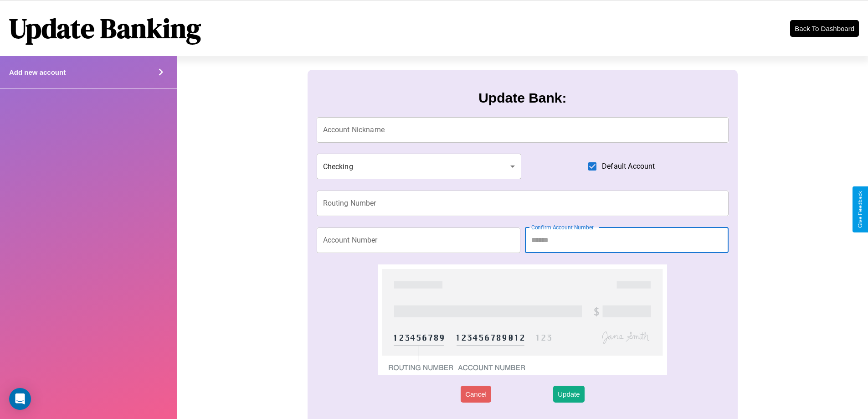 This screenshot has height=419, width=868. Describe the element at coordinates (420, 166) in the screenshot. I see `div: Checking` at that location.